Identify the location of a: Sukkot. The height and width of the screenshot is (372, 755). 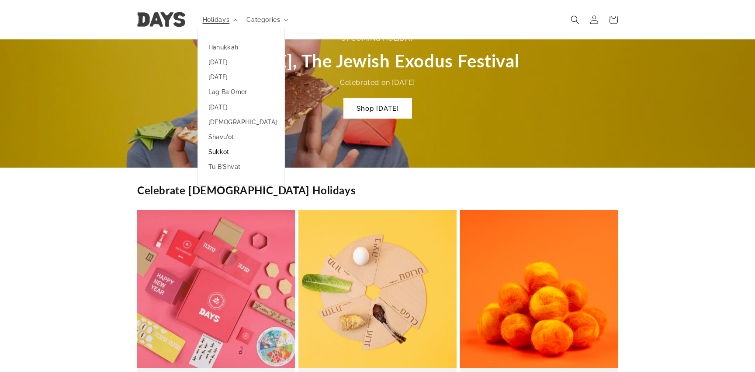
(241, 152).